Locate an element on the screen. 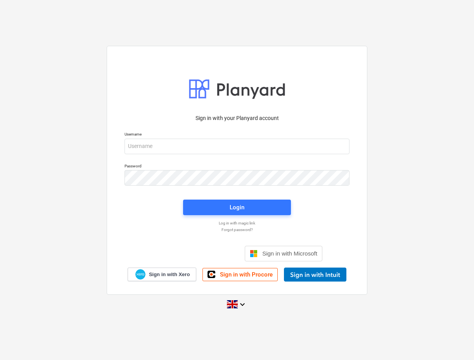 The width and height of the screenshot is (474, 360). a: Forgot password? is located at coordinates (237, 229).